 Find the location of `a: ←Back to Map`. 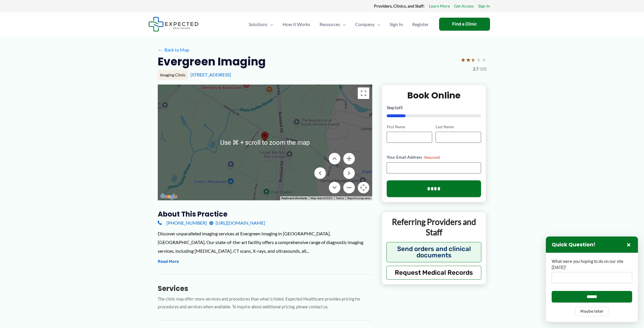

a: ←Back to Map is located at coordinates (173, 50).